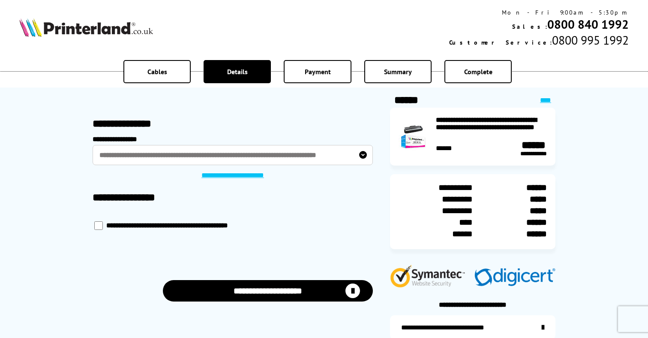 This screenshot has width=648, height=338. I want to click on span: 0800 995 1992, so click(590, 40).